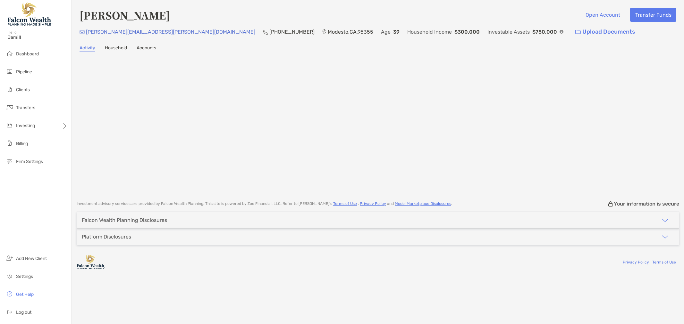  I want to click on span: Get Help, so click(25, 295).